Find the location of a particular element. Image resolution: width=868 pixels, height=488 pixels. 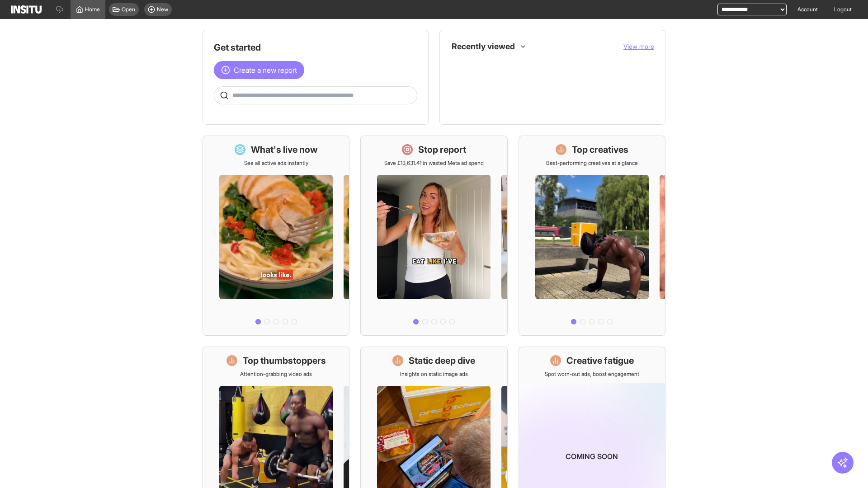

h1: What's live now is located at coordinates (284, 150).